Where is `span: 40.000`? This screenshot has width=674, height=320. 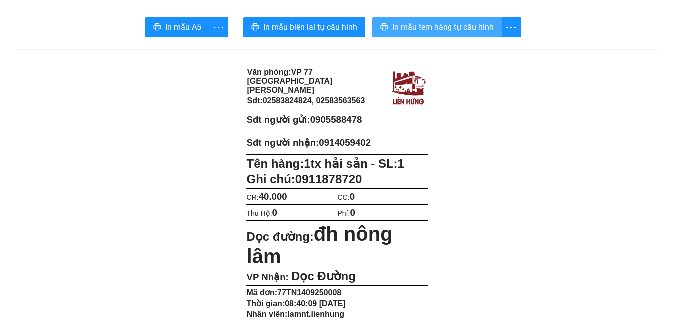 span: 40.000 is located at coordinates (273, 196).